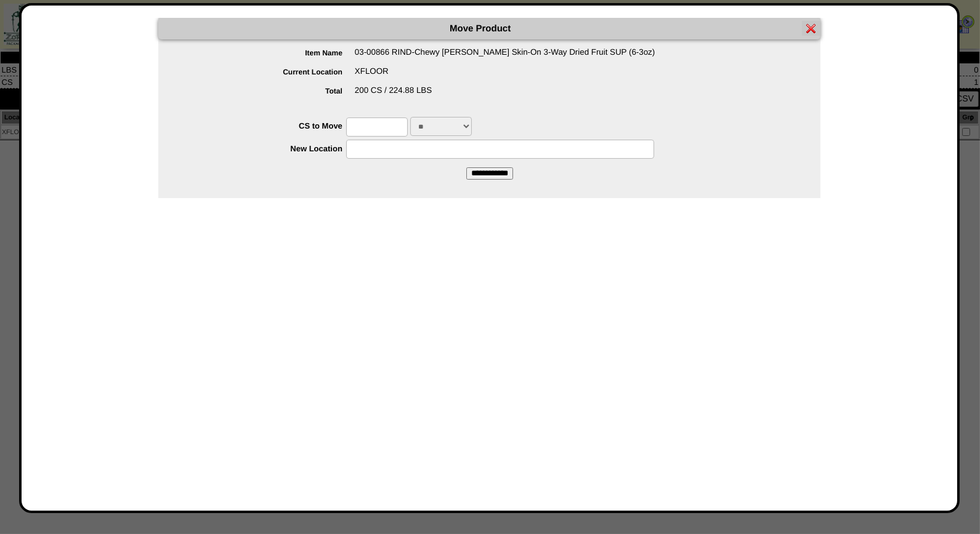 The width and height of the screenshot is (980, 534). What do you see at coordinates (268, 53) in the screenshot?
I see `label: Item Name` at bounding box center [268, 53].